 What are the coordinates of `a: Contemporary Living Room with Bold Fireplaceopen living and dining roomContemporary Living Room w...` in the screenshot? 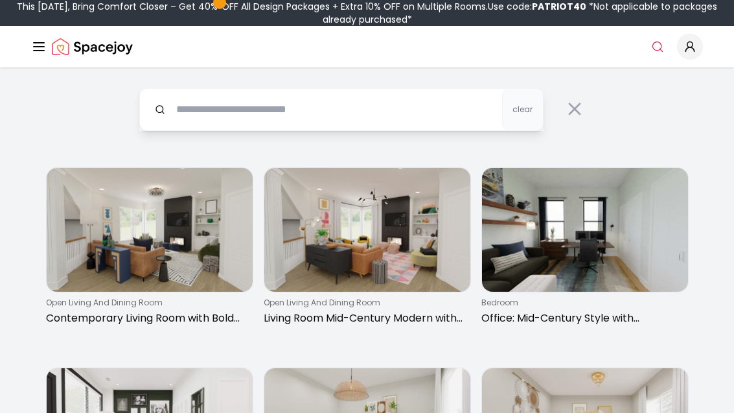 It's located at (150, 249).